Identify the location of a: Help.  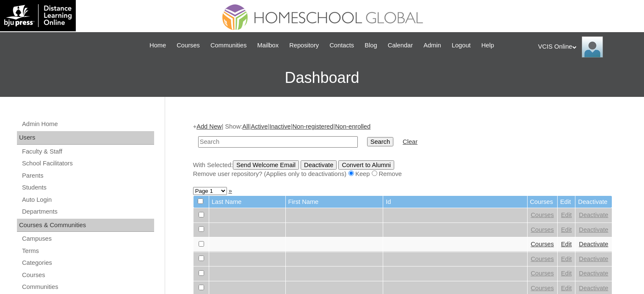
(488, 46).